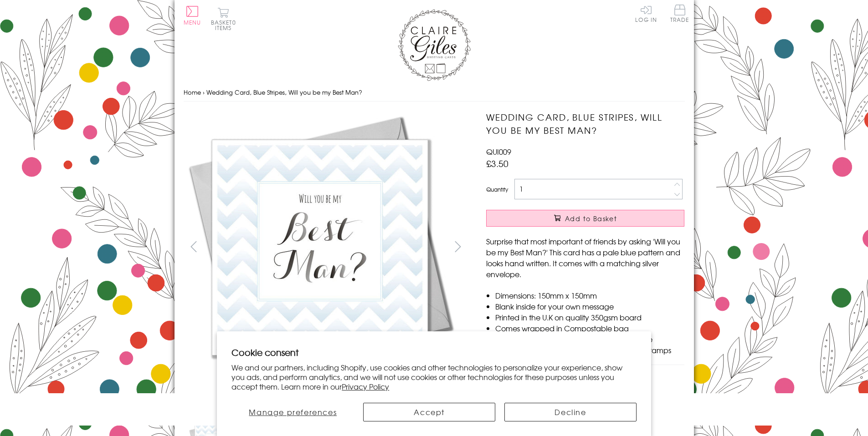  Describe the element at coordinates (458, 246) in the screenshot. I see `button: next` at that location.